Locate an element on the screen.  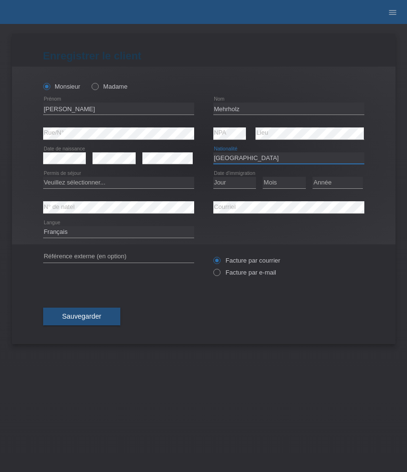
label: Facture par courrier is located at coordinates (247, 260).